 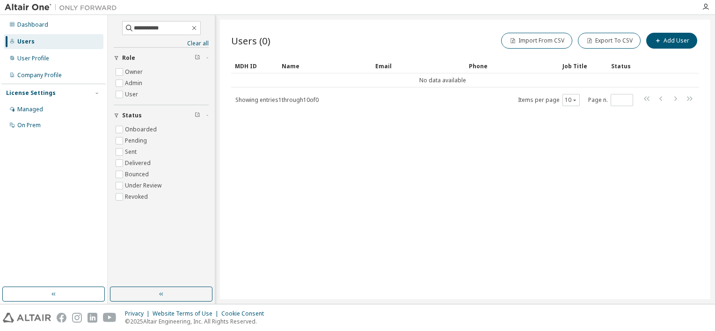 I want to click on span: Status, so click(x=132, y=116).